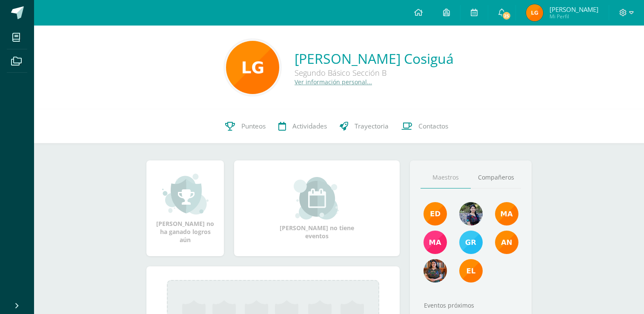  What do you see at coordinates (185, 194) in the screenshot?
I see `img: achievement_small.png` at bounding box center [185, 194].